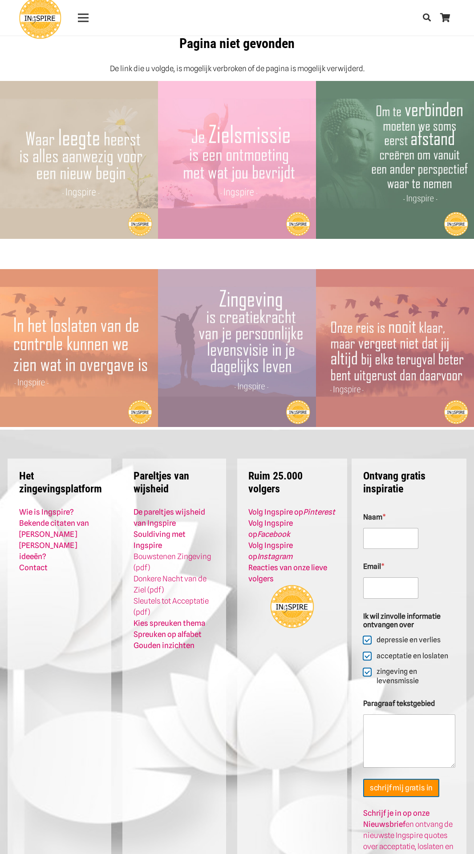 The width and height of the screenshot is (474, 854). What do you see at coordinates (170, 584) in the screenshot?
I see `a: Donkere Nacht van de Ziel (pdf)` at bounding box center [170, 584].